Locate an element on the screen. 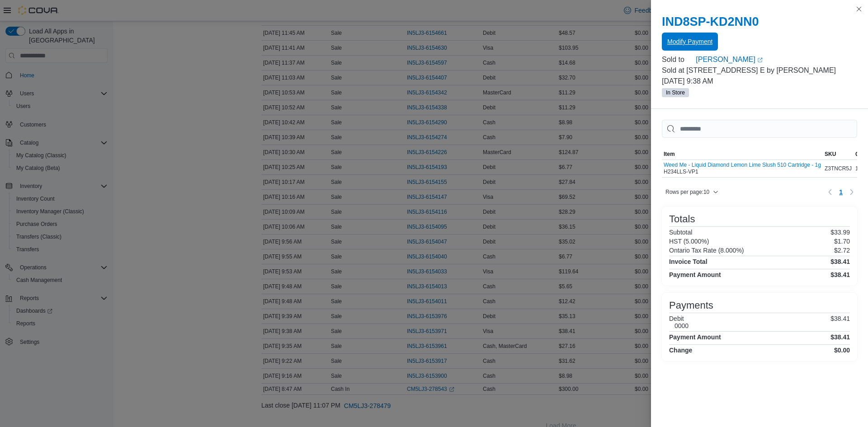 This screenshot has width=868, height=427. h4: Invoice Total is located at coordinates (687, 262).